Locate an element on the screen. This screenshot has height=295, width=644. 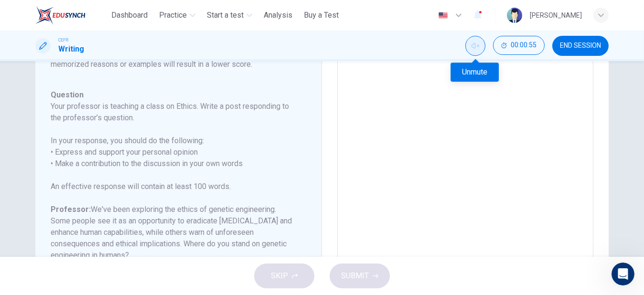
button: Analysis is located at coordinates (278, 15).